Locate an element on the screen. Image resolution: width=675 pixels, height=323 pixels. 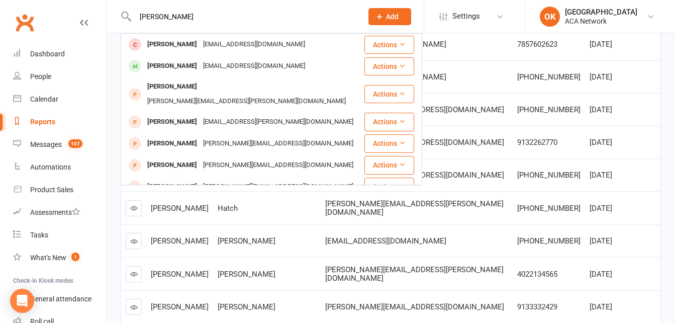
input: Search... is located at coordinates (244, 17).